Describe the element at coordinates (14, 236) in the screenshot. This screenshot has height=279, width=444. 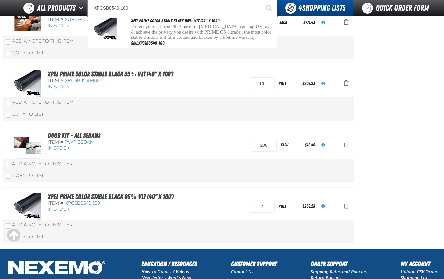
I see `div: Scroll to the top` at that location.